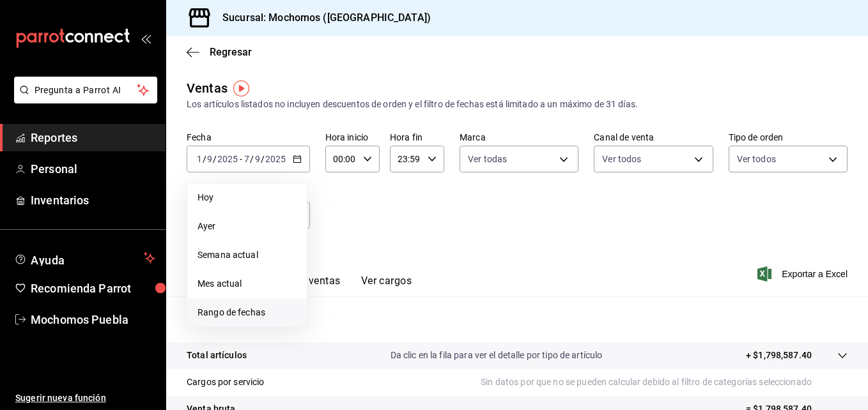  Describe the element at coordinates (83, 99) in the screenshot. I see `a: Pregunta a Parrot AI` at that location.